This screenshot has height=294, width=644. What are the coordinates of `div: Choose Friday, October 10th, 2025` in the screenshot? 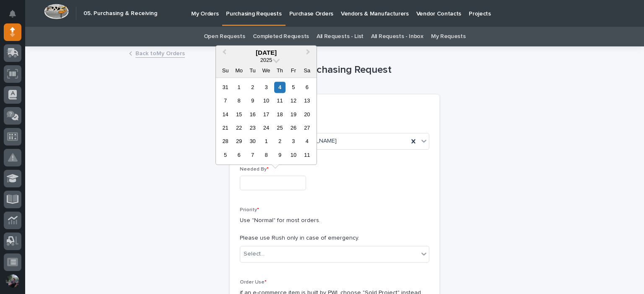 It's located at (293, 155).